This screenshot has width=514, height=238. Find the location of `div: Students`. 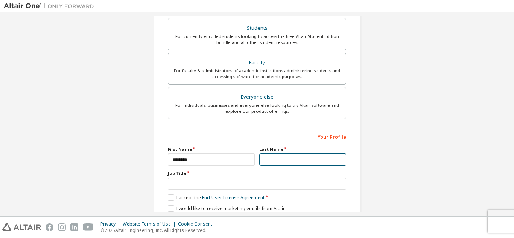

div: Students is located at coordinates (257, 28).